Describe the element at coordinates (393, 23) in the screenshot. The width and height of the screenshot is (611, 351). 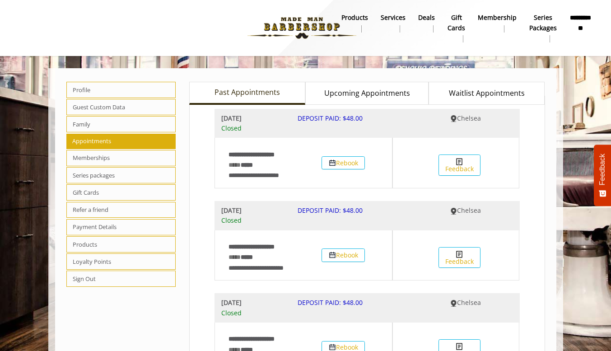
I see `a: ServicesServices` at that location.